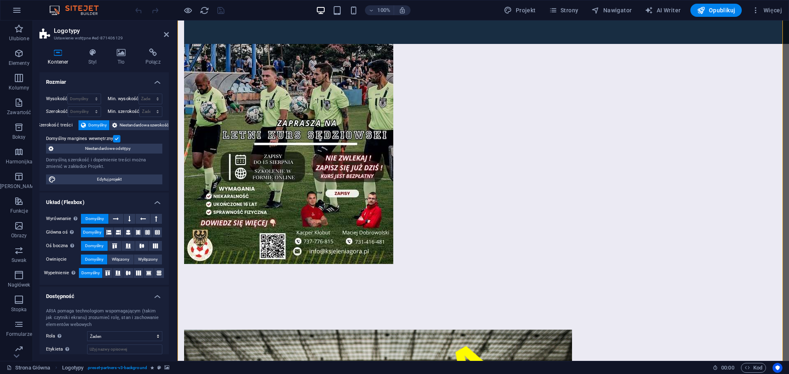 This screenshot has height=374, width=789. Describe the element at coordinates (120, 260) in the screenshot. I see `button: Włączony` at that location.